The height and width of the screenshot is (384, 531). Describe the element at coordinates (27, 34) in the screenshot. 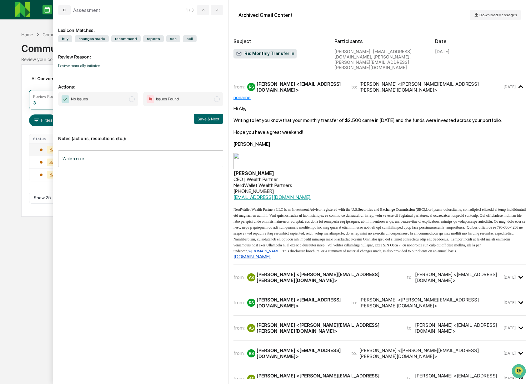

I see `div: Home` at that location.